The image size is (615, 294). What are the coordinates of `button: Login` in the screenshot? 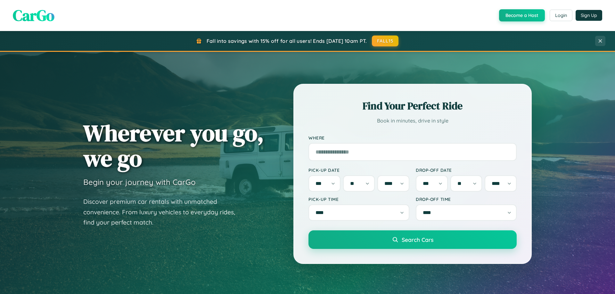 It's located at (561, 15).